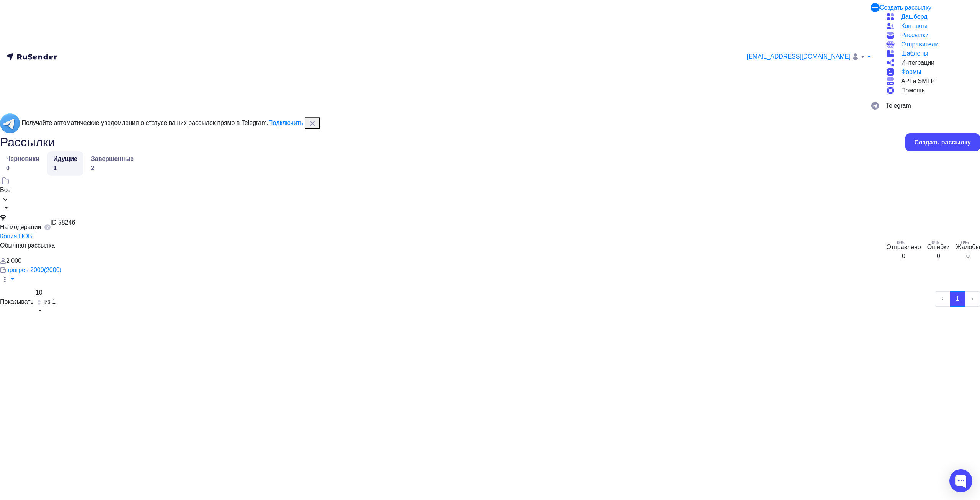 The width and height of the screenshot is (980, 500). Describe the element at coordinates (54, 222) in the screenshot. I see `span: ID` at that location.